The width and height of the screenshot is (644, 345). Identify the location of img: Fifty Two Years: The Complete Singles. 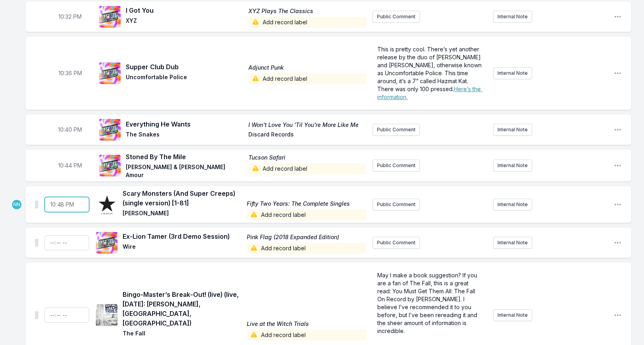
(107, 204).